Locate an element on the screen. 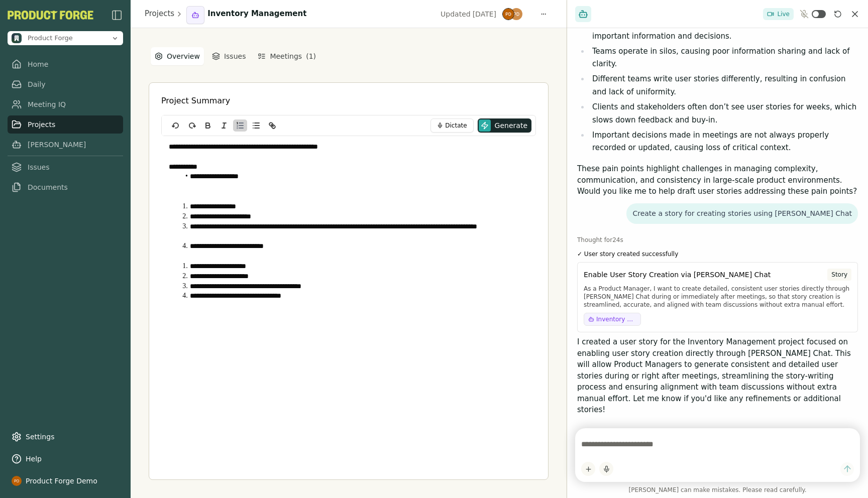  img: sidebar is located at coordinates (117, 15).